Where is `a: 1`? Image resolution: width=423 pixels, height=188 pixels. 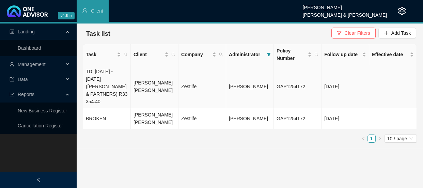
a: 1 is located at coordinates (372, 139).